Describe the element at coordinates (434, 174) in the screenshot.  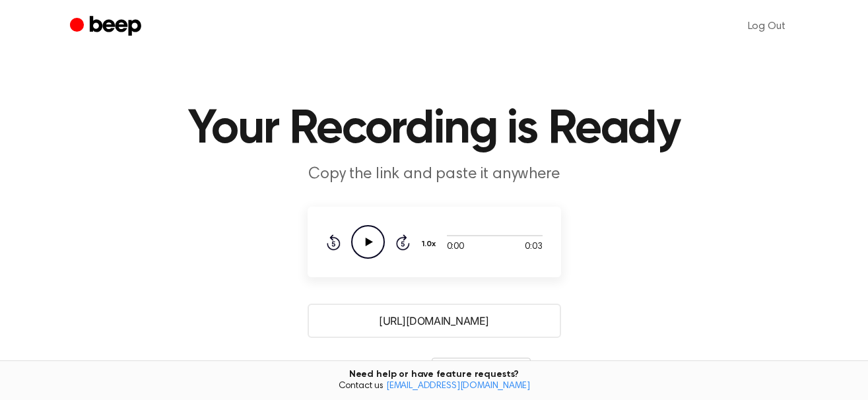
I see `p: Copy the link and paste it anywhere` at that location.